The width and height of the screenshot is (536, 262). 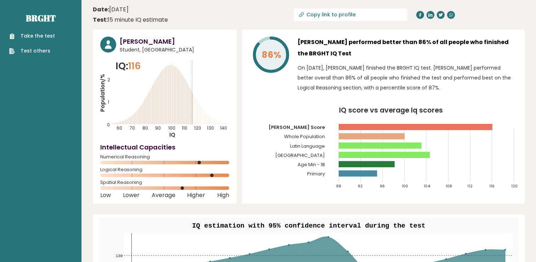 What do you see at coordinates (470, 186) in the screenshot?
I see `tspan: 112` at bounding box center [470, 186].